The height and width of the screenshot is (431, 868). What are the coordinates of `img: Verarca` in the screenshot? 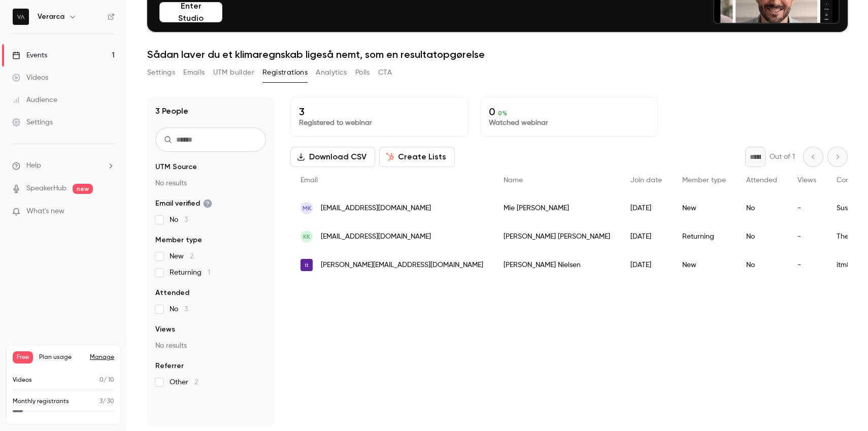 It's located at (21, 17).